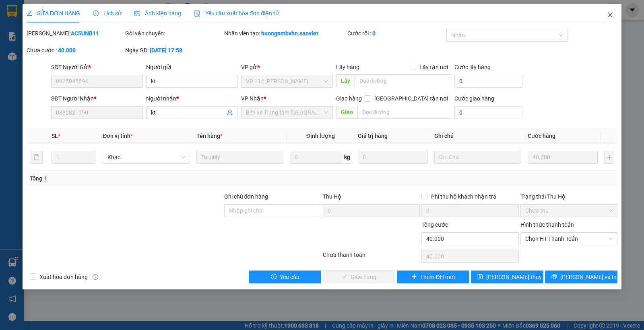  What do you see at coordinates (434, 67) in the screenshot?
I see `span: Lấy tận nơi` at bounding box center [434, 67].